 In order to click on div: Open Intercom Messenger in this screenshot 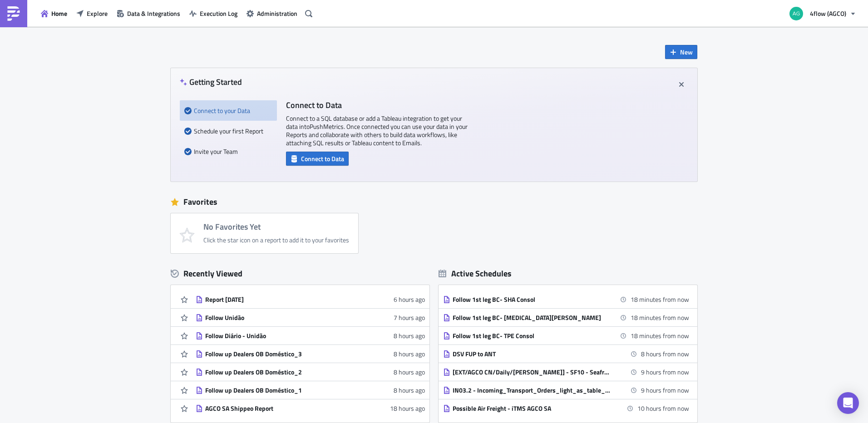, I will do `click(848, 403)`.